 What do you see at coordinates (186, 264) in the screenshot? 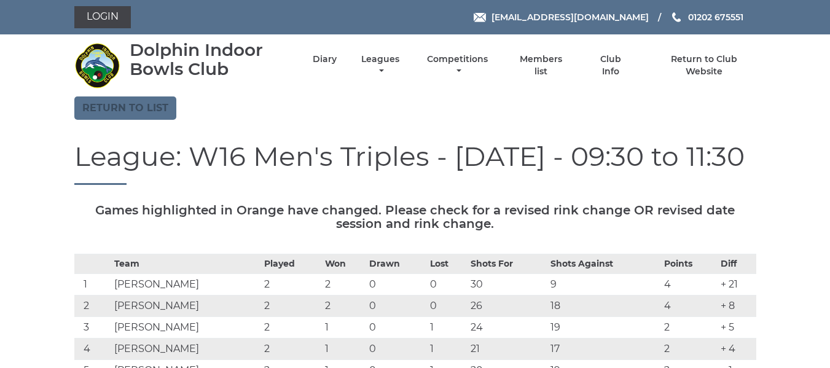
I see `th: Team` at bounding box center [186, 264].